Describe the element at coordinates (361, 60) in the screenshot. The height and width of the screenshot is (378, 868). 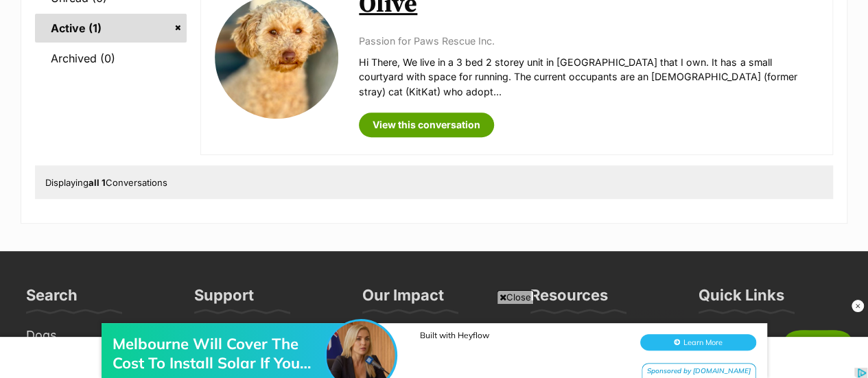
I see `img: Melbourne Will Cover The Cost To Install Solar If You Live In These Postcodes` at that location.